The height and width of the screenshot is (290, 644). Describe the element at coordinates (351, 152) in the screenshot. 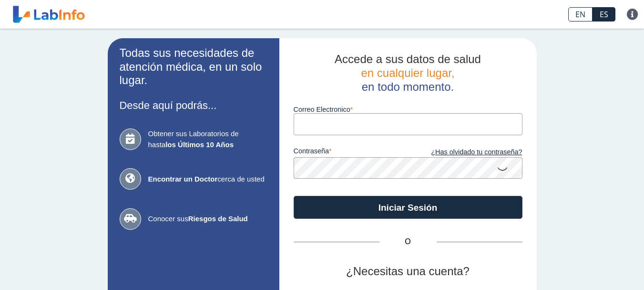

I see `label: contraseña` at that location.